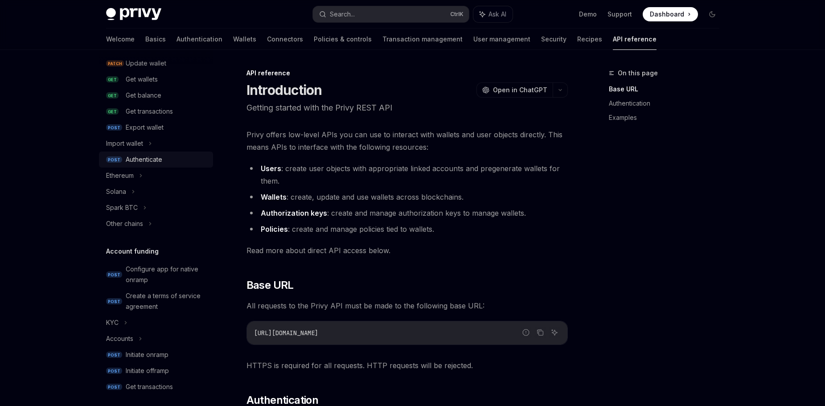 Image resolution: width=825 pixels, height=406 pixels. What do you see at coordinates (294, 213) in the screenshot?
I see `strong: Authorization keys` at bounding box center [294, 213].